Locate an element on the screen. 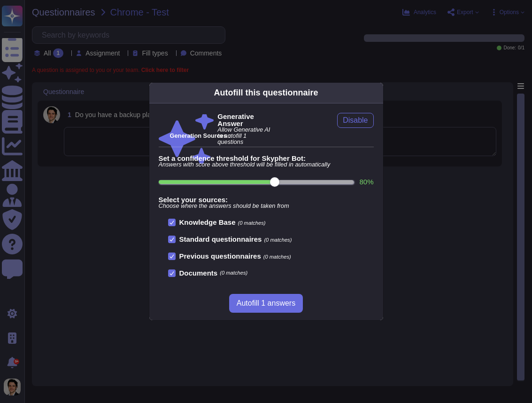 Image resolution: width=532 pixels, height=403 pixels. span: Disable is located at coordinates (355, 121).